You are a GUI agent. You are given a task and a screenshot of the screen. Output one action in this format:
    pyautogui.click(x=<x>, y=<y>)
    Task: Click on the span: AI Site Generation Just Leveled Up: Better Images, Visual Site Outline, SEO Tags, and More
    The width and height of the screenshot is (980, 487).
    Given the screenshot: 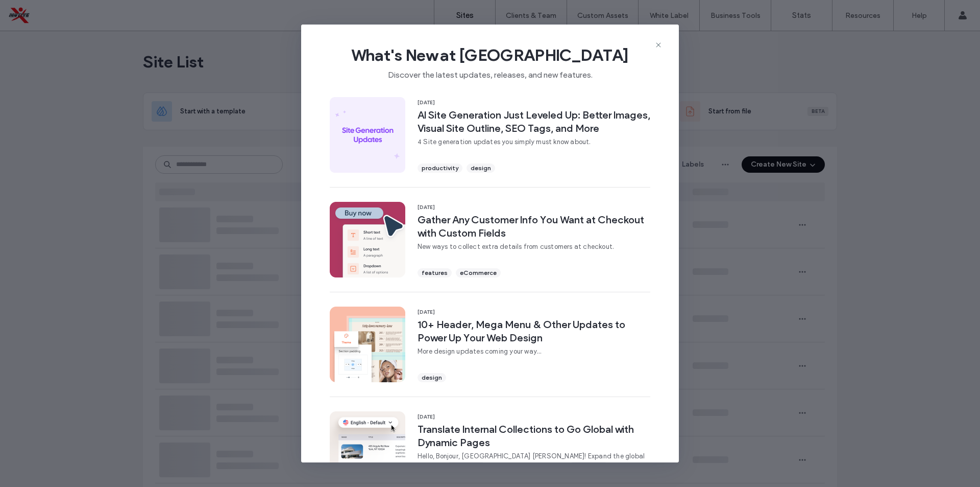 What is the action you would take?
    pyautogui.click(x=534, y=121)
    